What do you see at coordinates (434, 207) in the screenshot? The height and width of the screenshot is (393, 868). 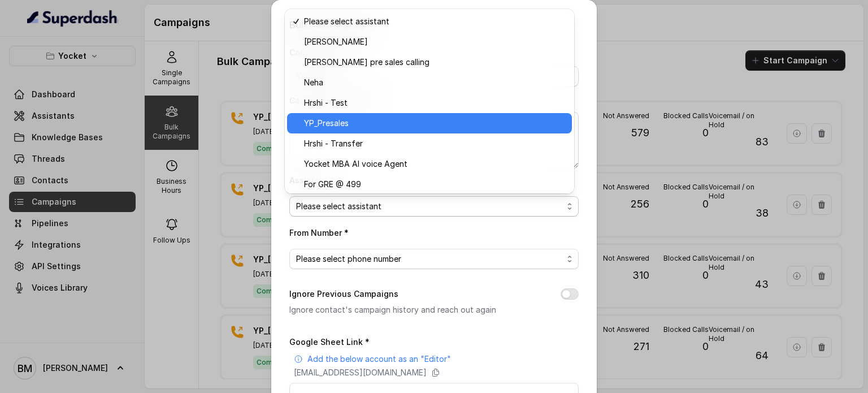 I see `button: Please select assistant` at bounding box center [434, 207].